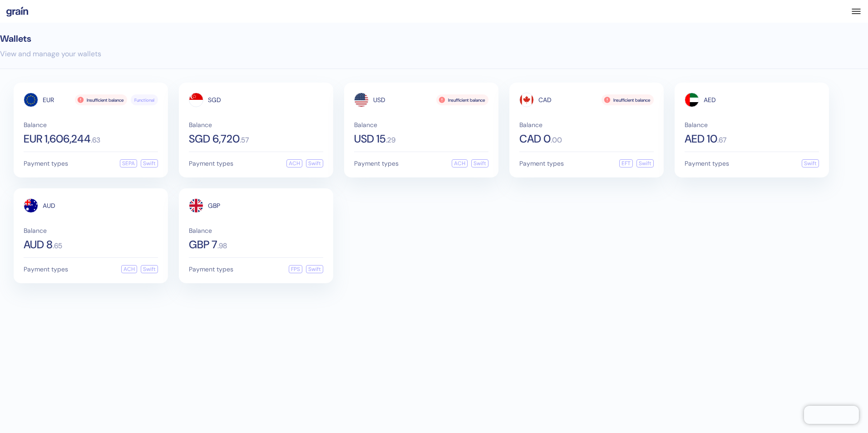 This screenshot has height=433, width=868. I want to click on span: . 00, so click(556, 141).